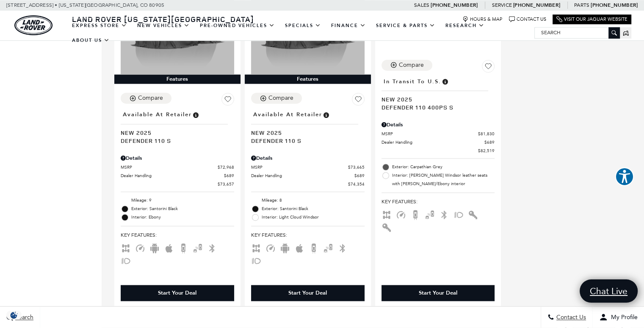  Describe the element at coordinates (226, 184) in the screenshot. I see `span: $73,657` at that location.